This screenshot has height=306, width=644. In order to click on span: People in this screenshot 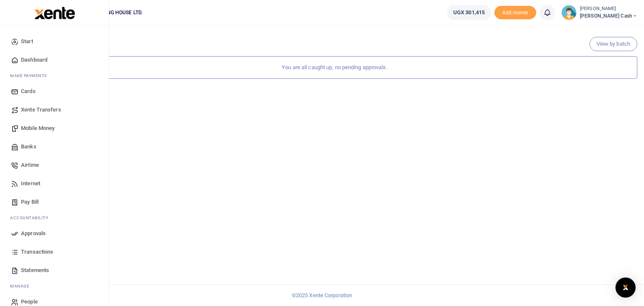, I will do `click(29, 302)`.